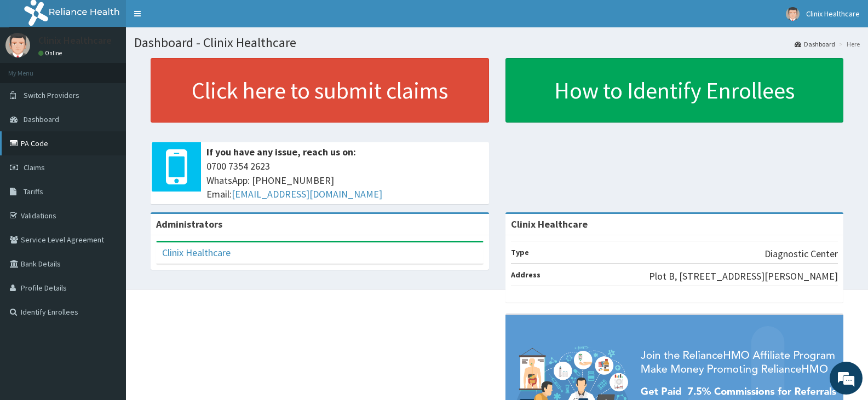 This screenshot has width=868, height=400. I want to click on p: Diagnostic Center, so click(801, 254).